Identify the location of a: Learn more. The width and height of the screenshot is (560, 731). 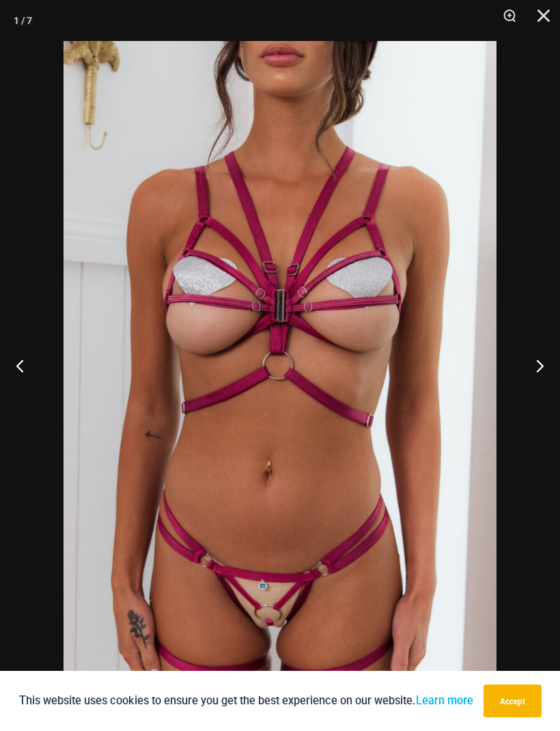
(444, 700).